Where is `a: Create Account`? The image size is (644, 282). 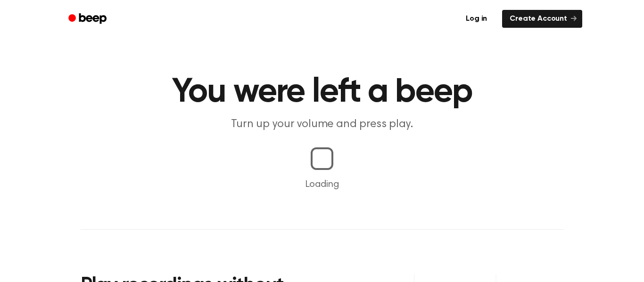 a: Create Account is located at coordinates (542, 19).